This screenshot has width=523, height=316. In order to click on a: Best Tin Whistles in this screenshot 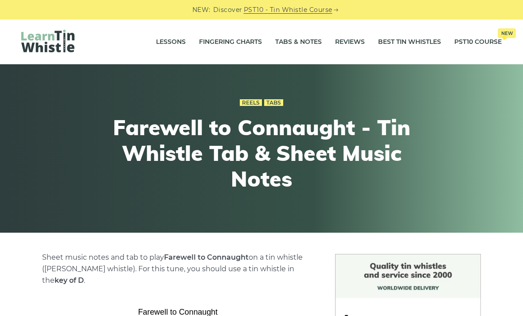, I will do `click(410, 42)`.